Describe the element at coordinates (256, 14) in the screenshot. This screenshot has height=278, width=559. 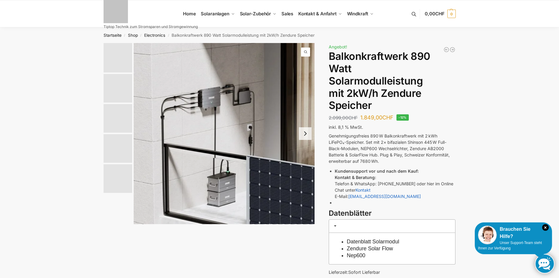
I see `span: Solar-Zubehör` at that location.